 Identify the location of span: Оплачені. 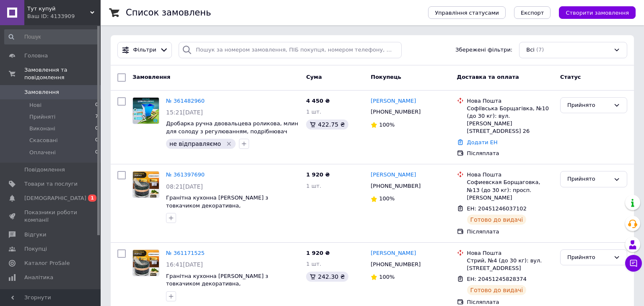
(43, 152).